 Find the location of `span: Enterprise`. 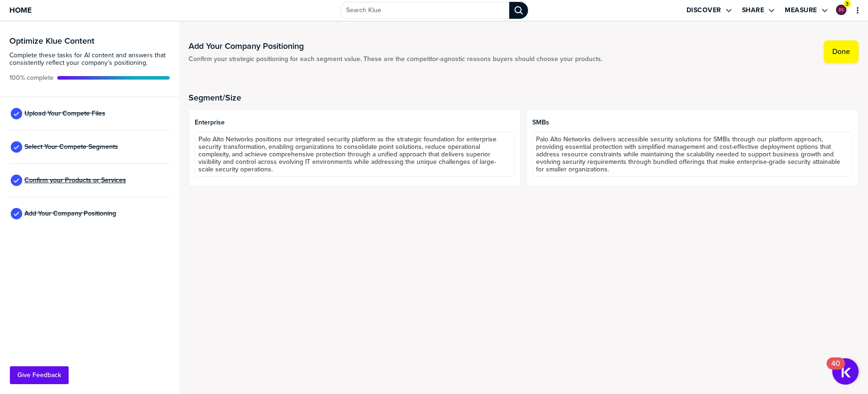

span: Enterprise is located at coordinates (355, 123).